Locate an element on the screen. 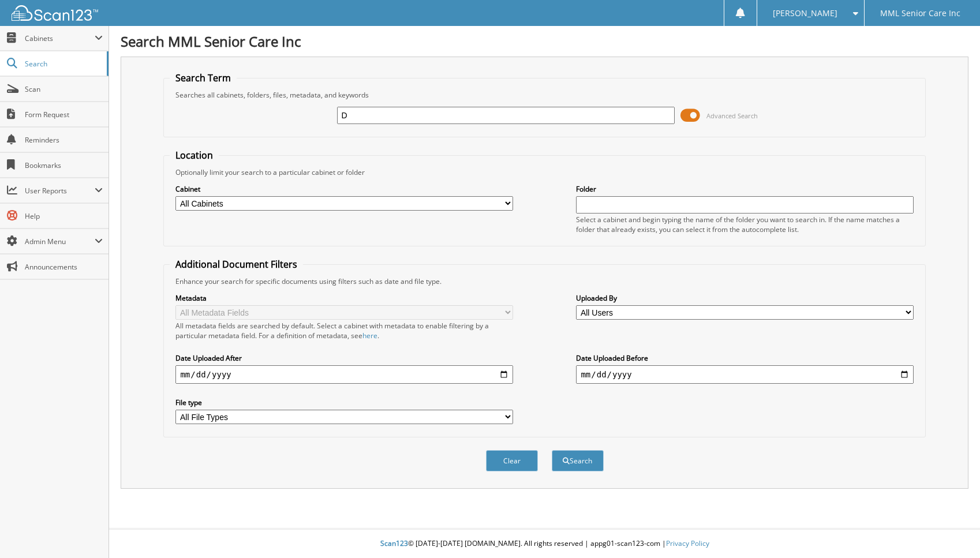 This screenshot has height=558, width=980. button: Search is located at coordinates (578, 461).